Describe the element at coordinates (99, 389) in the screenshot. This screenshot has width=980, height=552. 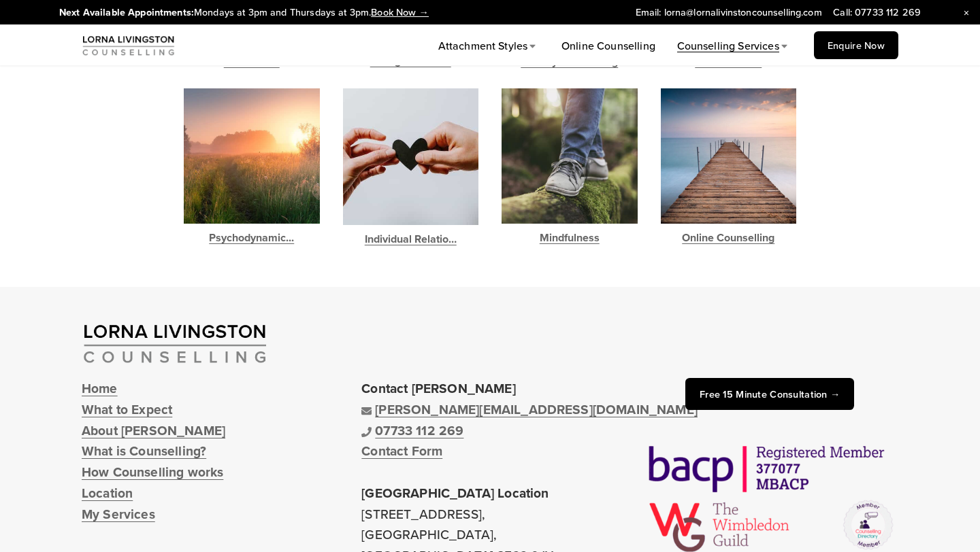
I see `a: Home` at that location.